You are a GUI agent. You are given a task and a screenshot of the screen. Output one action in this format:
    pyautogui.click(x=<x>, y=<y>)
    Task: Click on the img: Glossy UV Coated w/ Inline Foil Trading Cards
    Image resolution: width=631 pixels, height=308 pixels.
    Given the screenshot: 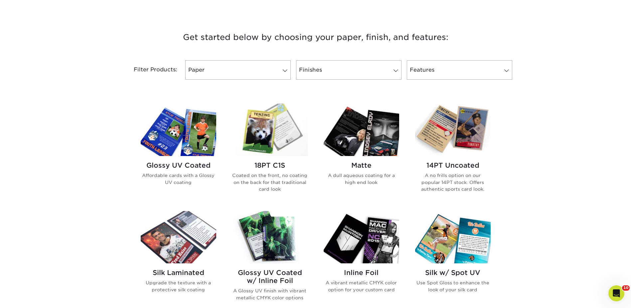 What is the action you would take?
    pyautogui.click(x=270, y=237)
    